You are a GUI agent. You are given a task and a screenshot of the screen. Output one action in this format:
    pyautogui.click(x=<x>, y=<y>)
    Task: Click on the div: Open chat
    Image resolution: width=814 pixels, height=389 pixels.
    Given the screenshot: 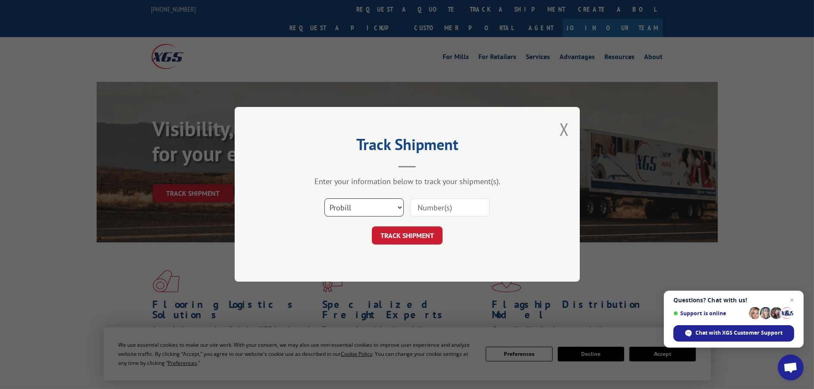 What is the action you would take?
    pyautogui.click(x=790, y=367)
    